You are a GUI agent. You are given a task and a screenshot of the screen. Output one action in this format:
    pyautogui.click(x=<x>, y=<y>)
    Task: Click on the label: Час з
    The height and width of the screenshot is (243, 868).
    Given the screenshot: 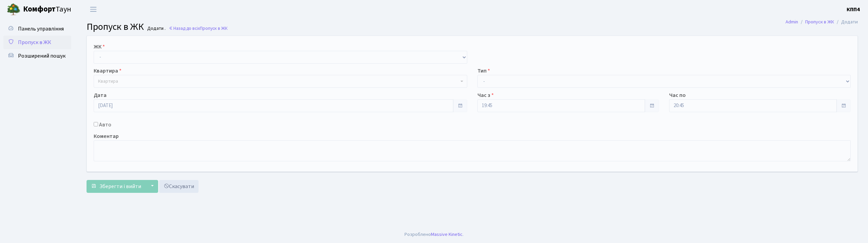 What is the action you would take?
    pyautogui.click(x=485, y=95)
    